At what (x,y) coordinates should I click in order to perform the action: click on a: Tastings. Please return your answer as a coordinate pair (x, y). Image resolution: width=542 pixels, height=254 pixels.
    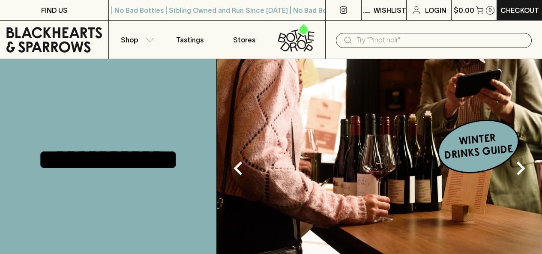
    Looking at the image, I should click on (190, 39).